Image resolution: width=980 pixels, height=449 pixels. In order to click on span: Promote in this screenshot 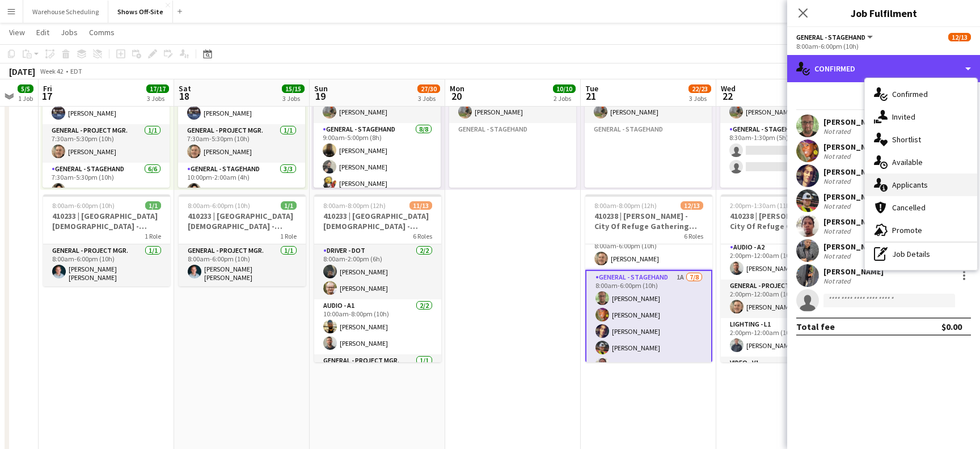, I will do `click(907, 230)`.